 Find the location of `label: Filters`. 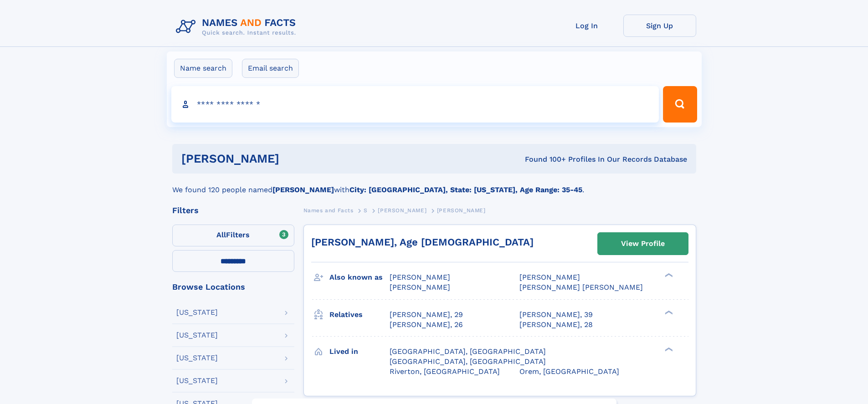

label: Filters is located at coordinates (233, 235).